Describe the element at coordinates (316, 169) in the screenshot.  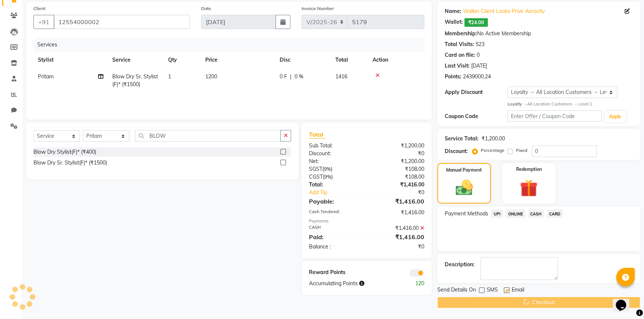
I see `span: SGST` at that location.